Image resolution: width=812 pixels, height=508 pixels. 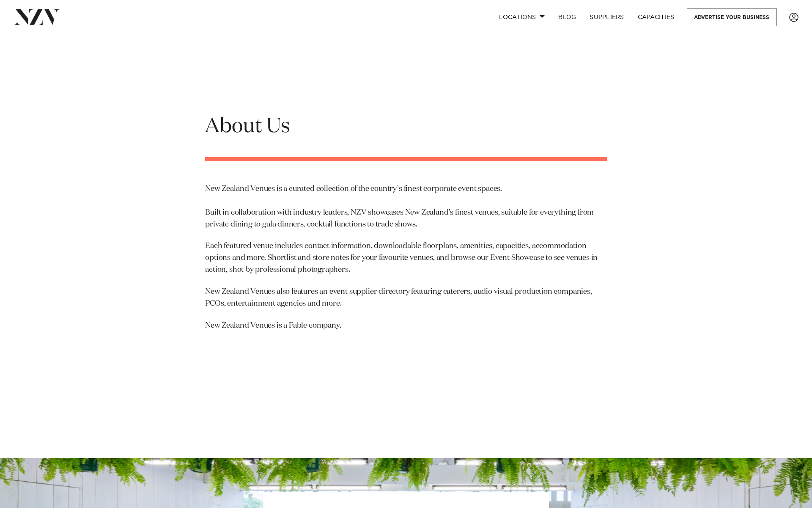 I want to click on p: New Zealand Venues also features an event supplier directory featuring caterers, audio visual pro..., so click(x=406, y=298).